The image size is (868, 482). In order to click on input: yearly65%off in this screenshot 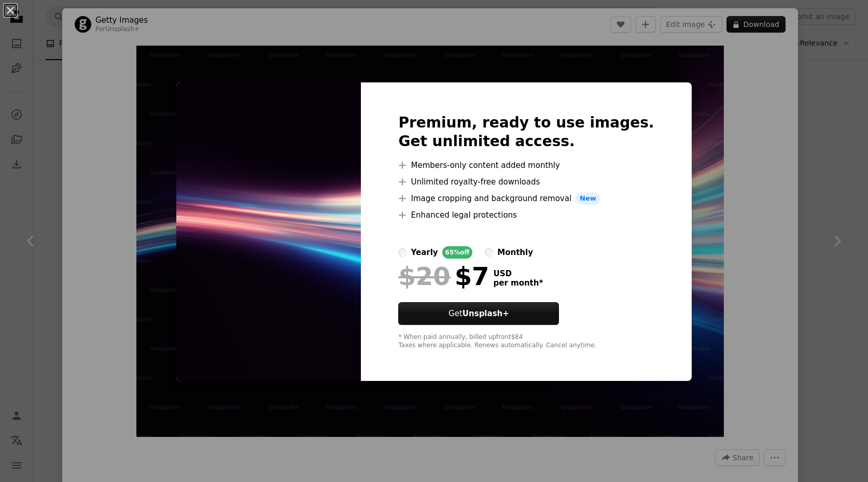, I will do `click(402, 253)`.